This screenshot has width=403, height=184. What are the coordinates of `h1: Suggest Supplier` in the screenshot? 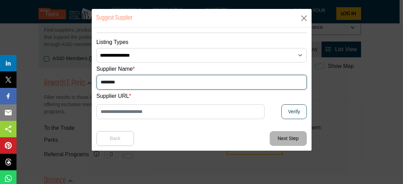 It's located at (115, 18).